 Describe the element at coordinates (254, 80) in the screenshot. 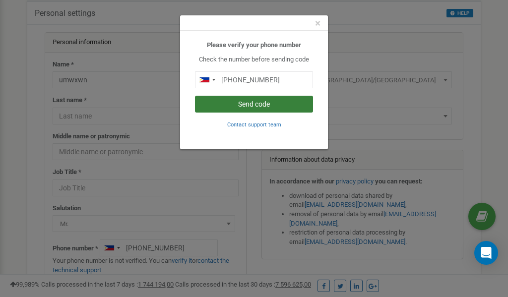

I see `input: 0905 123 4567` at that location.